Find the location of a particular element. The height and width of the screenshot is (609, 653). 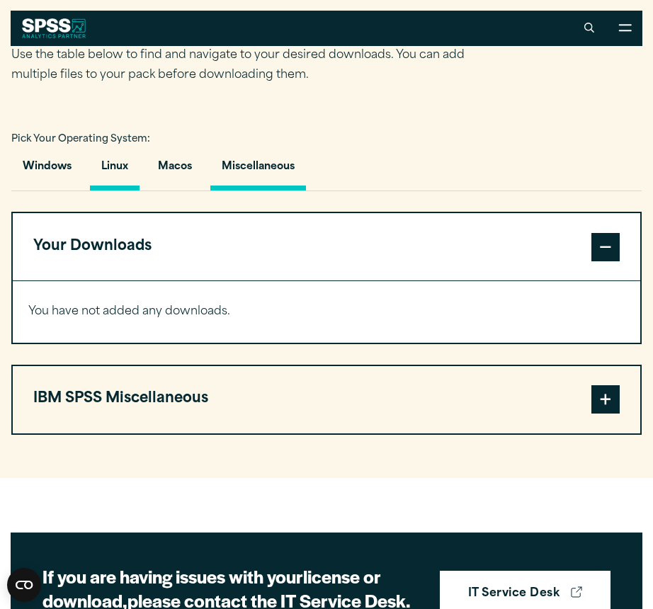

div: Your Downloads is located at coordinates (327, 312).